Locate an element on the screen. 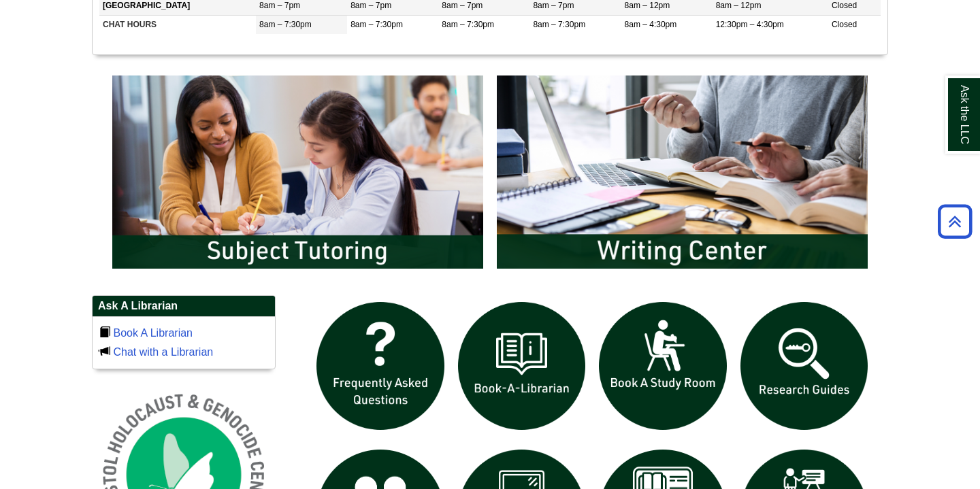 The height and width of the screenshot is (489, 980). span: 8am – 4:30pm is located at coordinates (650, 24).